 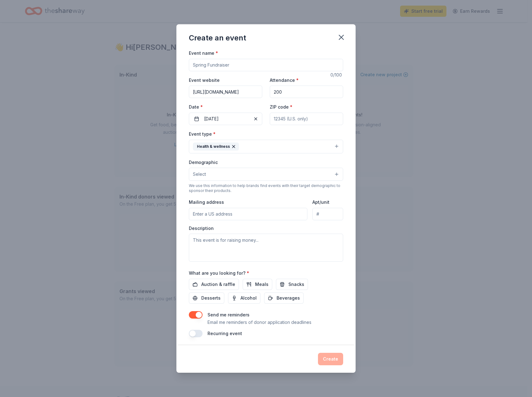 What do you see at coordinates (292, 284) in the screenshot?
I see `button: Snacks` at bounding box center [292, 284].